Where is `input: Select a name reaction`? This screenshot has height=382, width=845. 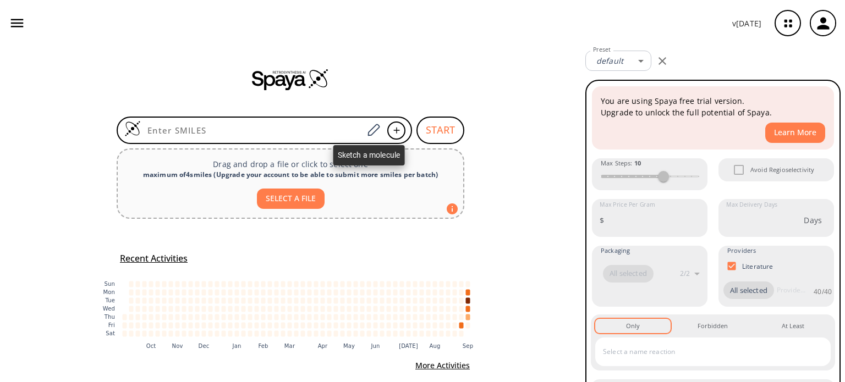
input: Select a name reaction is located at coordinates (705, 352).